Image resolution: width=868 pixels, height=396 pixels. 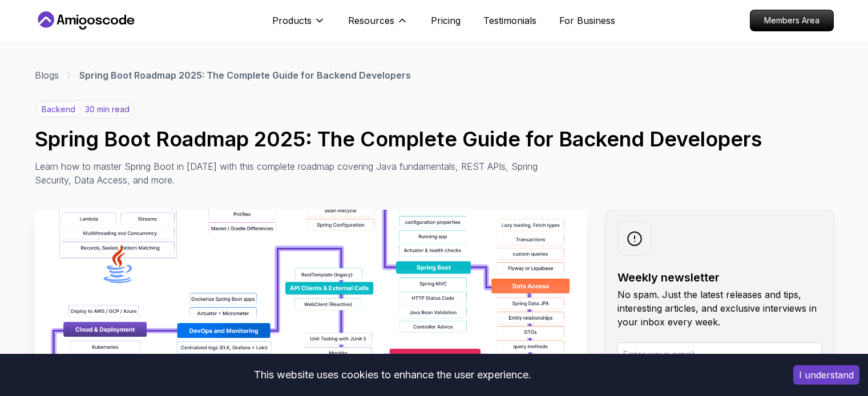 What do you see at coordinates (509, 21) in the screenshot?
I see `a: Testimonials` at bounding box center [509, 21].